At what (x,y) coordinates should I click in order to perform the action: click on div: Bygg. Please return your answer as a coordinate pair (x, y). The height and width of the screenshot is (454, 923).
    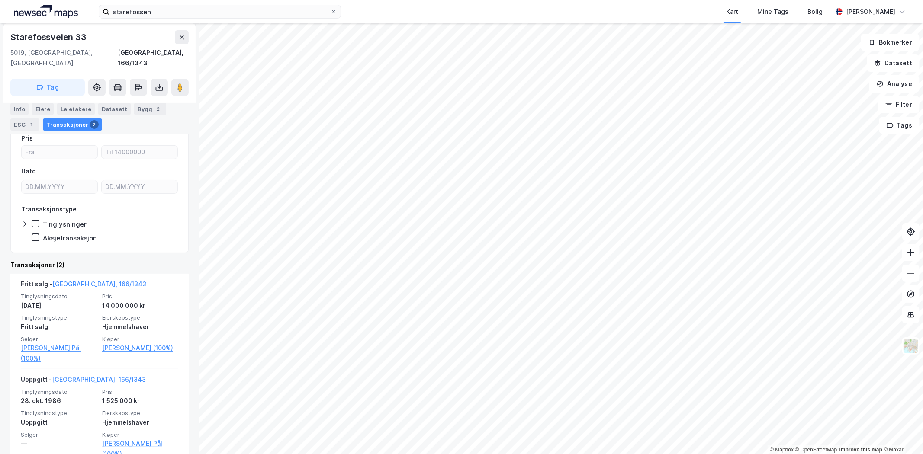
    Looking at the image, I should click on (150, 109).